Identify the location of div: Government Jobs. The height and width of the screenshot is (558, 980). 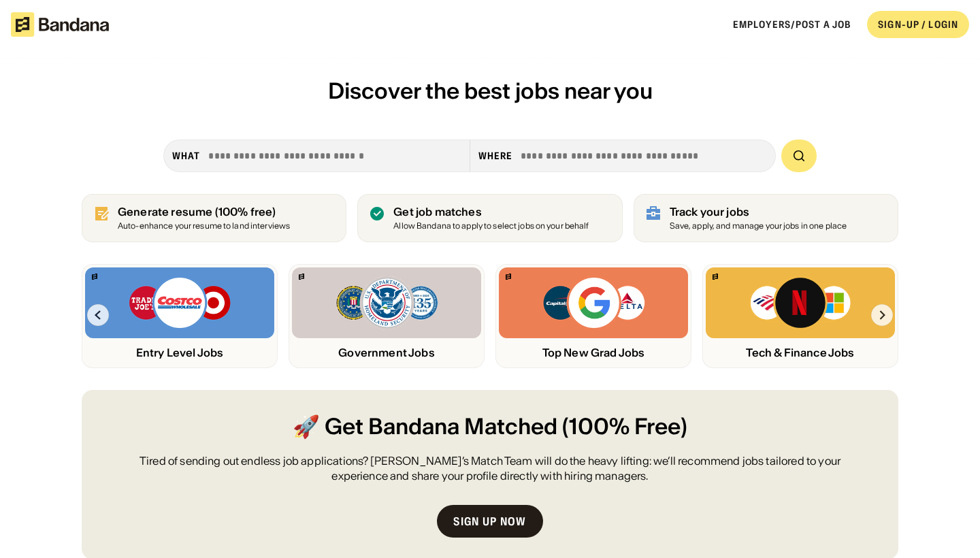
(387, 352).